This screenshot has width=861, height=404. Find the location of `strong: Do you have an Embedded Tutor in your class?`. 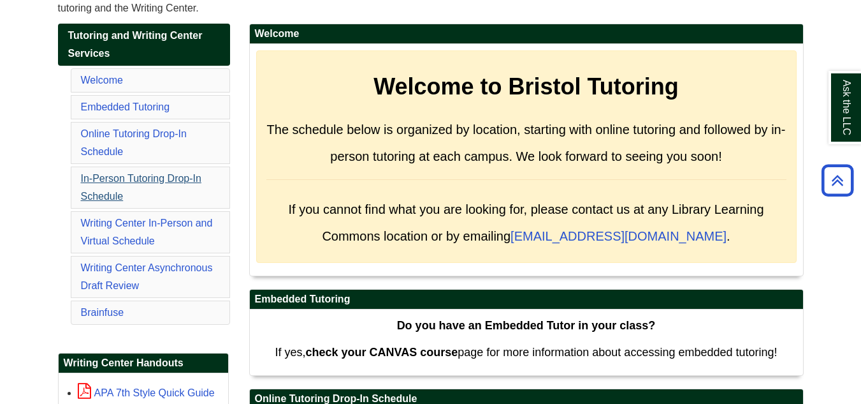

strong: Do you have an Embedded Tutor in your class? is located at coordinates (527, 325).